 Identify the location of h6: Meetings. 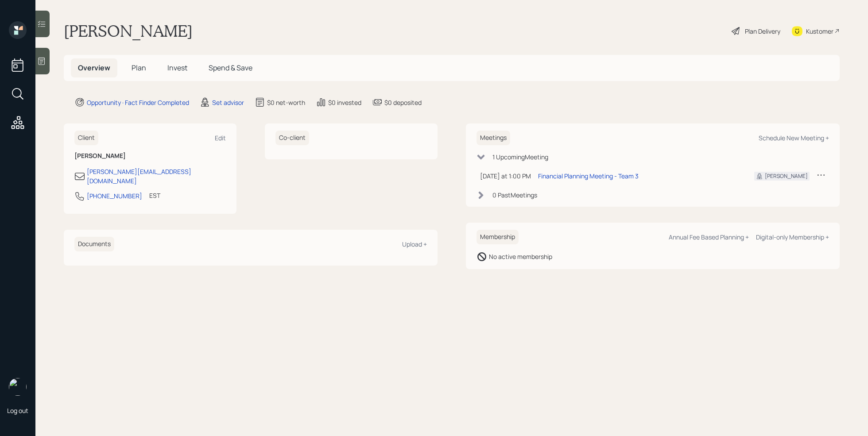
(494, 138).